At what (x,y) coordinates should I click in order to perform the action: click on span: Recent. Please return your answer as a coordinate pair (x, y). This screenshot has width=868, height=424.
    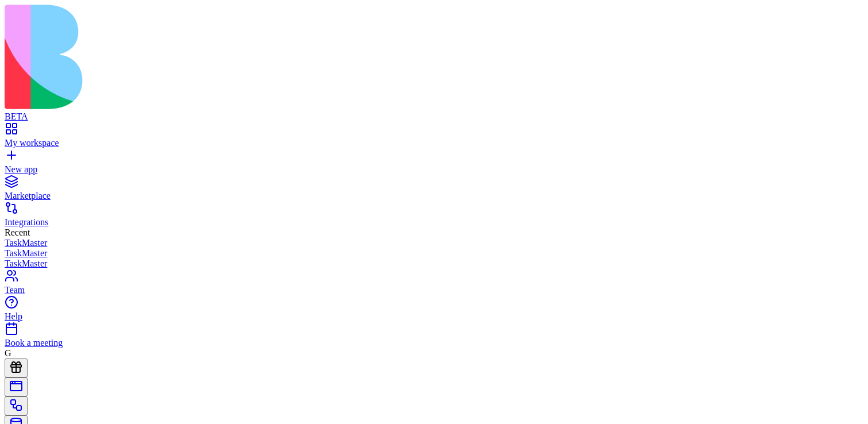
    Looking at the image, I should click on (18, 232).